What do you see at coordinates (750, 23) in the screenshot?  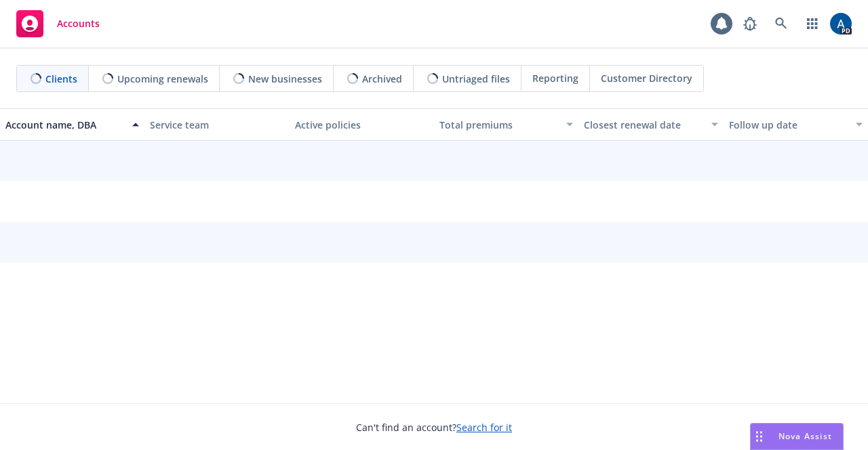 I see `a: Report a Bug` at bounding box center [750, 23].